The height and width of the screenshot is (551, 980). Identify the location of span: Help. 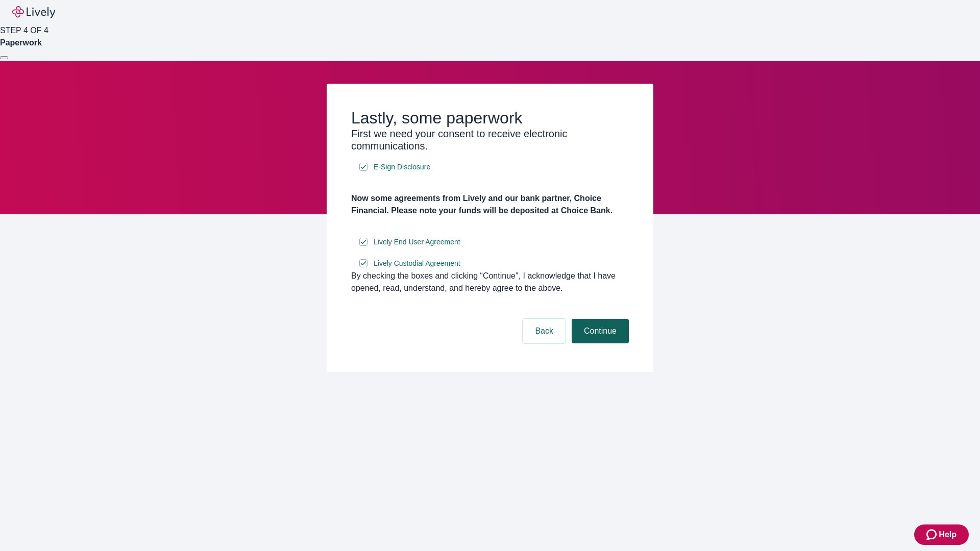
(947, 535).